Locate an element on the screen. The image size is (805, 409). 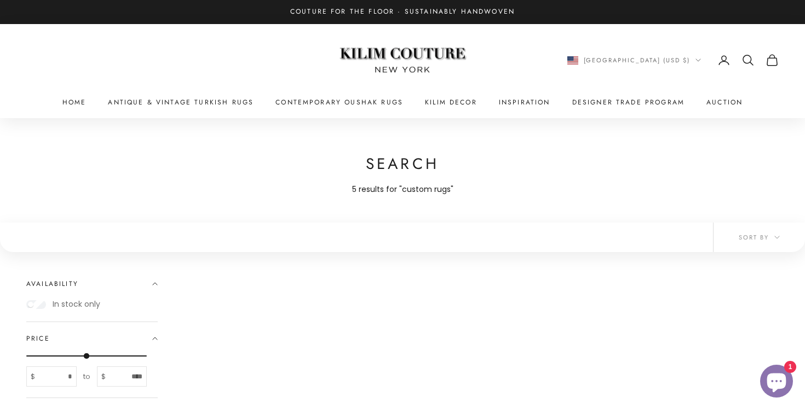
a: Designer Trade Program is located at coordinates (628, 102).